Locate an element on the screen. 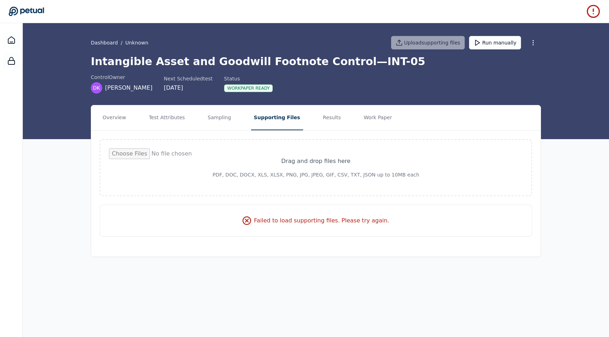 This screenshot has width=609, height=337. button: Work Paper is located at coordinates (378, 118).